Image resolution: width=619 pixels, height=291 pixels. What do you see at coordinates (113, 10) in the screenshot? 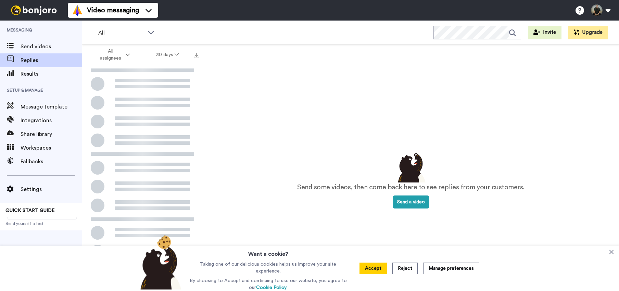
I see `span: Video messaging` at bounding box center [113, 10].